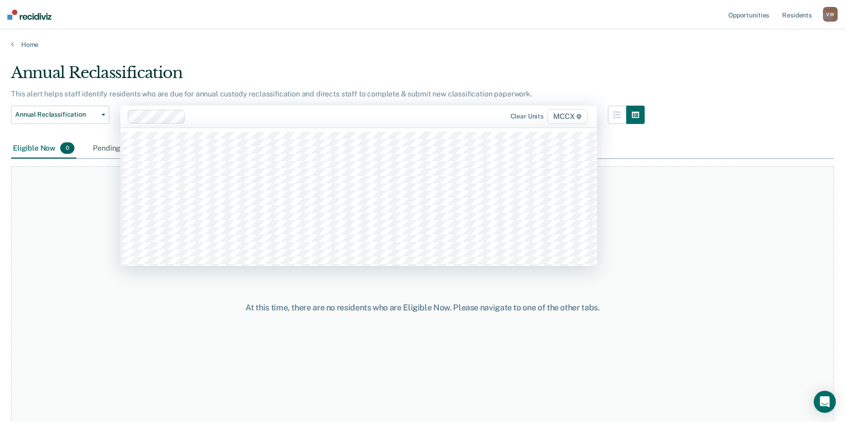 The height and width of the screenshot is (422, 845). I want to click on img: Recidiviz, so click(29, 15).